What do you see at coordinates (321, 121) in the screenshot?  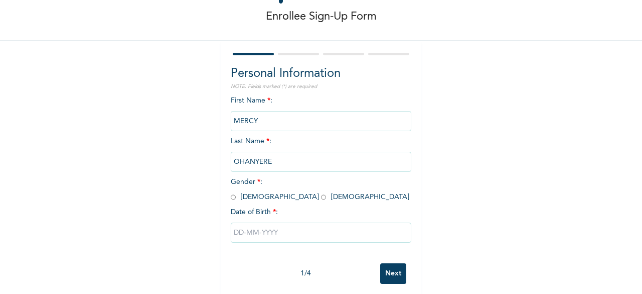 I see `input: Enter your first name` at bounding box center [321, 121].